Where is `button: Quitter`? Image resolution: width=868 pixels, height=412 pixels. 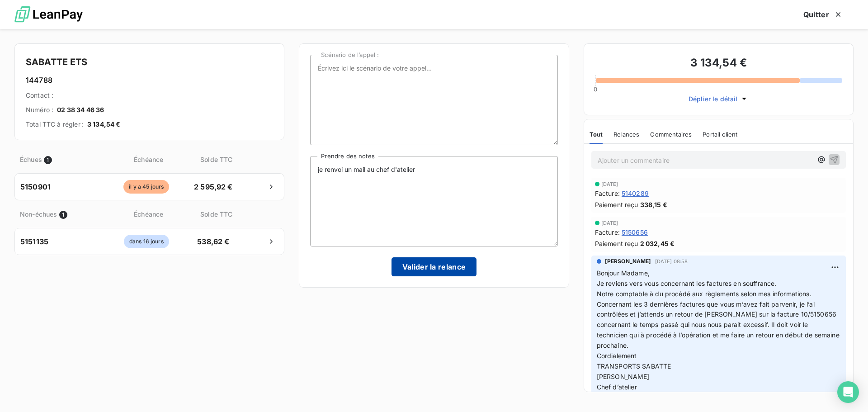 button: Quitter is located at coordinates (823, 14).